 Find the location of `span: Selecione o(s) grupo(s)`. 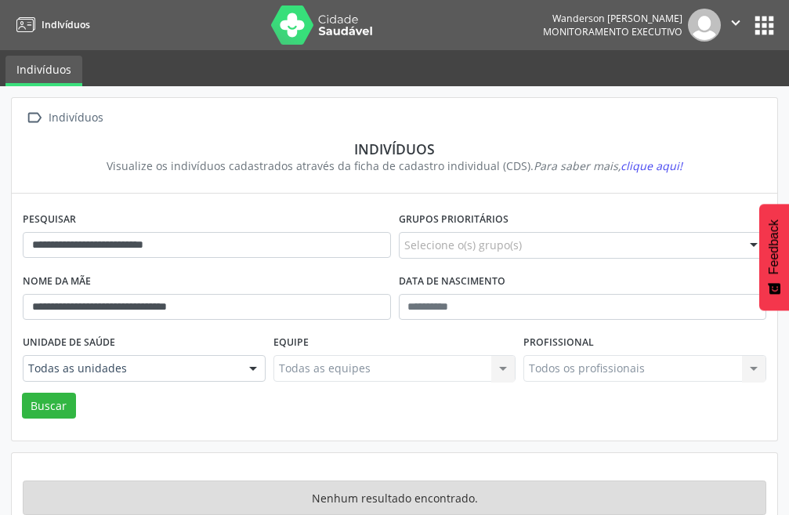

span: Selecione o(s) grupo(s) is located at coordinates (463, 244).